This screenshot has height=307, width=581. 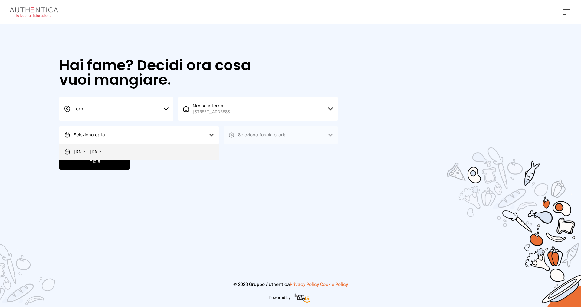 What do you see at coordinates (281, 135) in the screenshot?
I see `button: Seleziona fascia oraria` at bounding box center [281, 135].